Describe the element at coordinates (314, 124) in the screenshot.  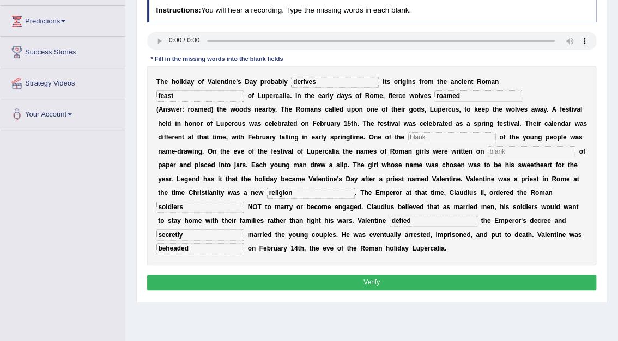
I see `b: F` at that location.